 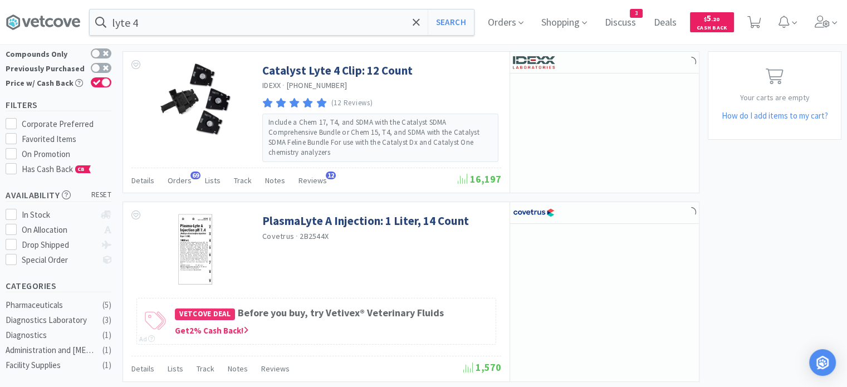 What do you see at coordinates (332, 313) in the screenshot?
I see `h4: Before you buy, try Vetivex® Veterinary Fluids` at bounding box center [332, 313].